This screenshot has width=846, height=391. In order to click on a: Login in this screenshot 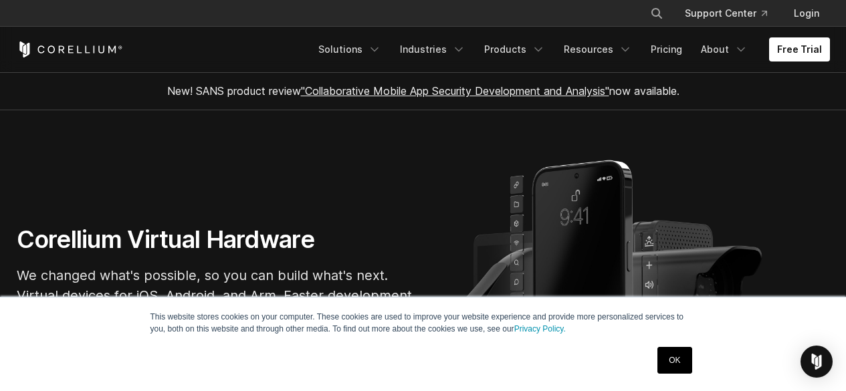, I will do `click(807, 13)`.